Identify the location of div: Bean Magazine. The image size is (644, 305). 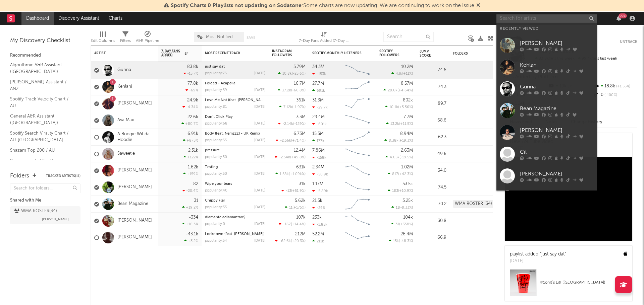
(556, 109).